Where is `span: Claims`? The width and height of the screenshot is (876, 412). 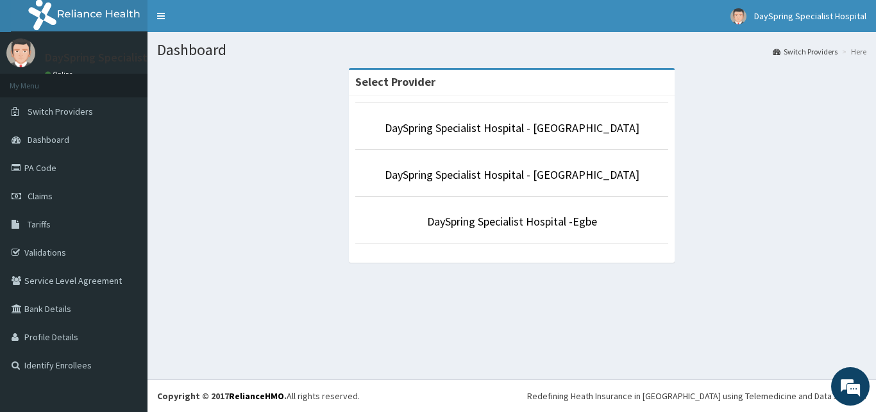
span: Claims is located at coordinates (40, 196).